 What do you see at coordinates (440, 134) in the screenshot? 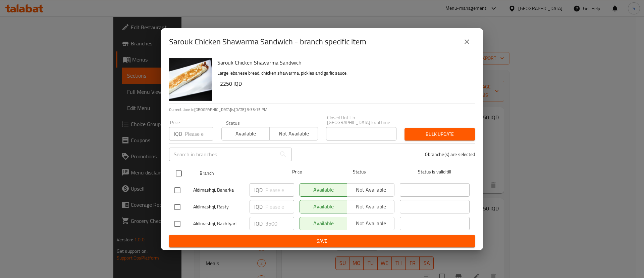
I see `button: Bulk update` at bounding box center [440, 134].